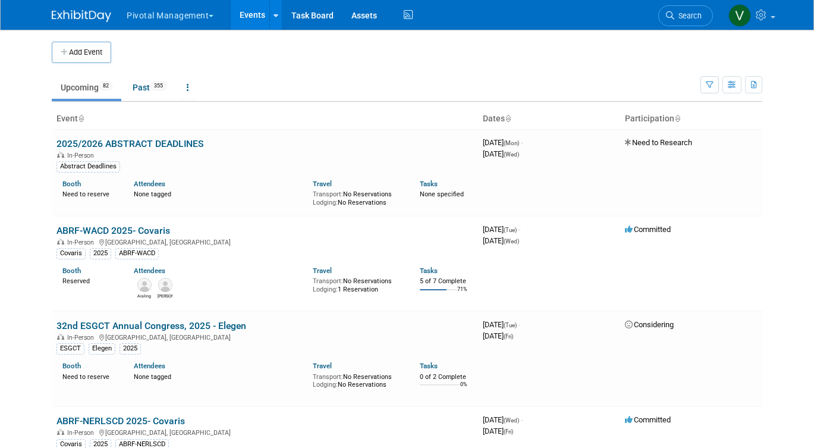 The height and width of the screenshot is (448, 814). What do you see at coordinates (149, 87) in the screenshot?
I see `a: Past355` at bounding box center [149, 87].